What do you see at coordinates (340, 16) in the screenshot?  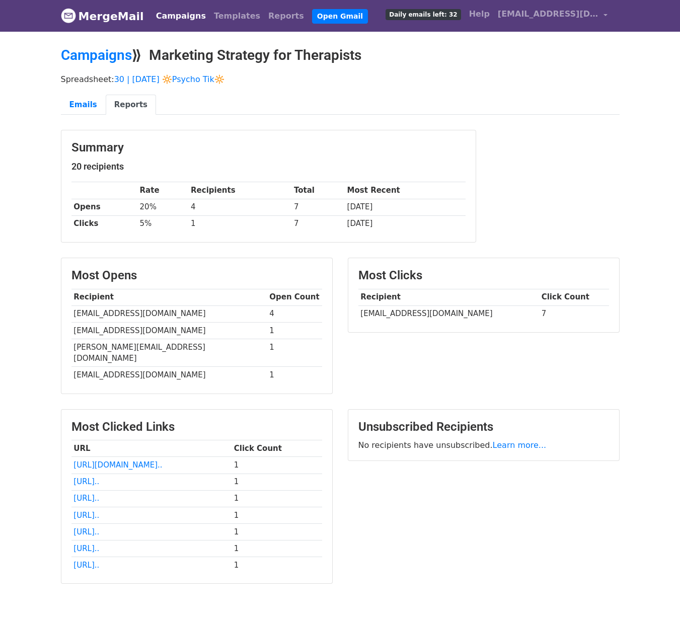 I see `a: Open Gmail` at bounding box center [340, 16].